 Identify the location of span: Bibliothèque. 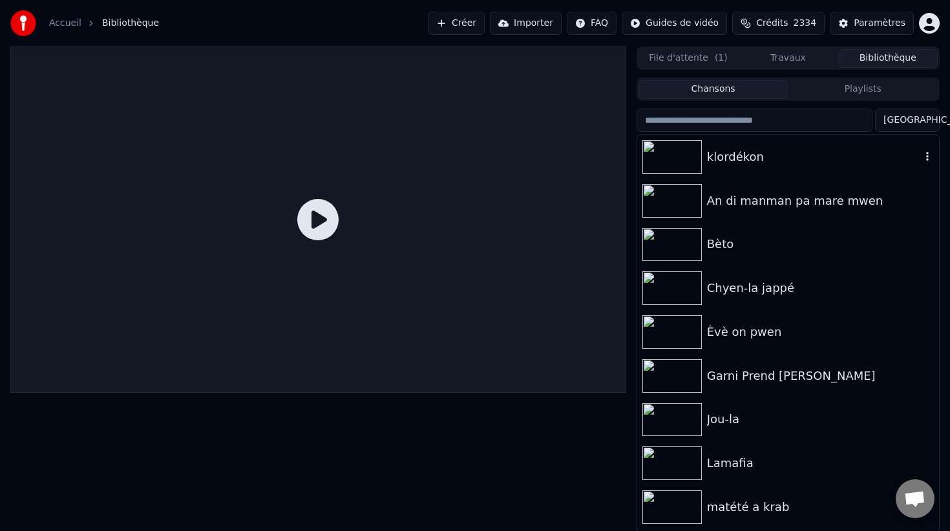
(131, 23).